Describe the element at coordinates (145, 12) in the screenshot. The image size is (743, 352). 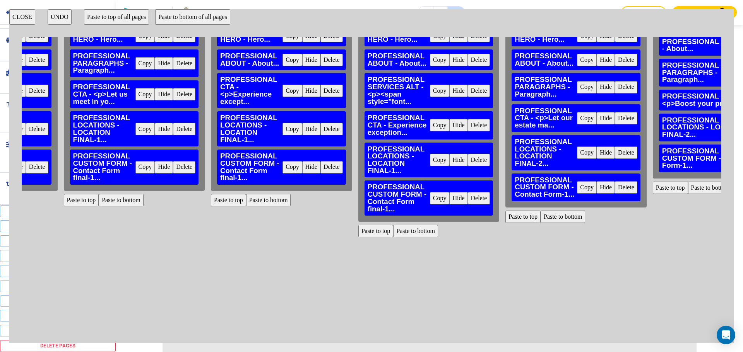
I see `img: Bizwise Logo` at that location.